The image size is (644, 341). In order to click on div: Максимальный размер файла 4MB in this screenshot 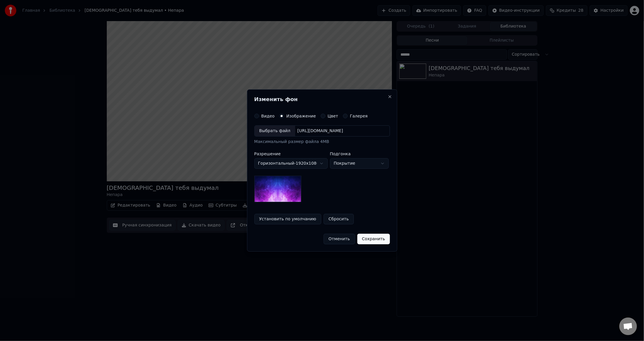, I will do `click(322, 142)`.